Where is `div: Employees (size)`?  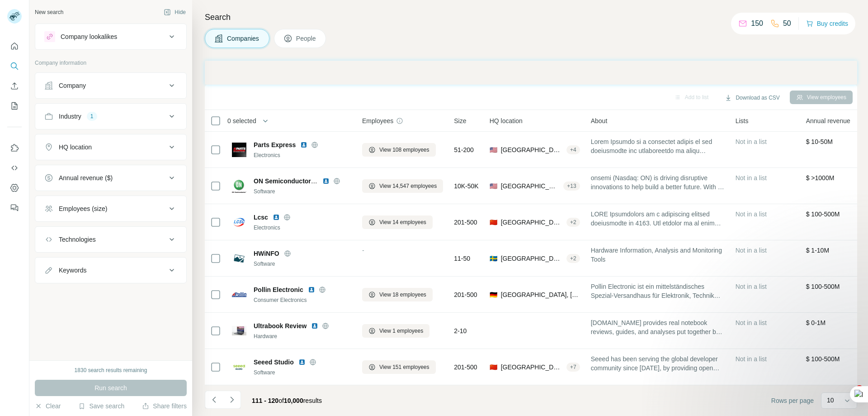 div: Employees (size) is located at coordinates (83, 209).